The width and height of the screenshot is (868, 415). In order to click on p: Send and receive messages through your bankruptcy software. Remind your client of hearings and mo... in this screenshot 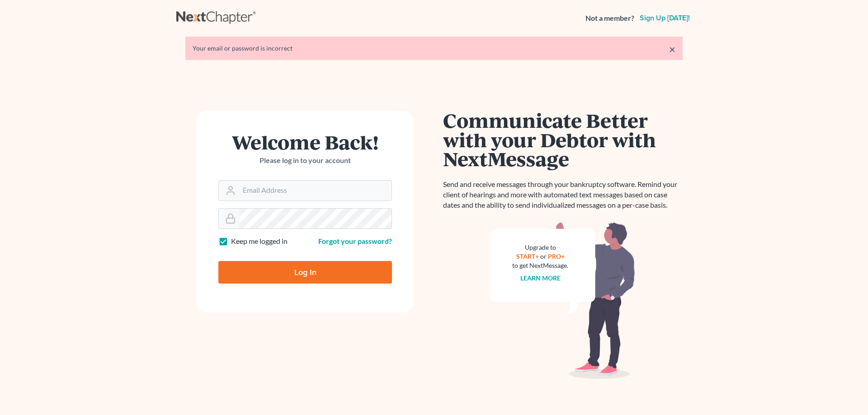, I will do `click(563, 195)`.